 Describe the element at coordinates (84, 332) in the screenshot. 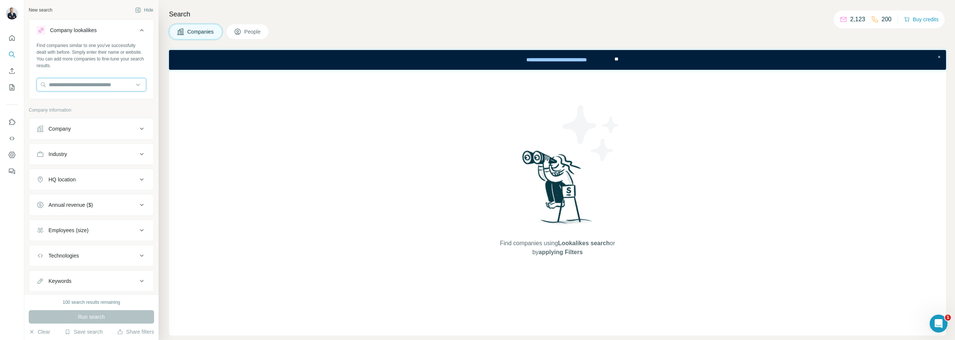

I see `button: Save search` at that location.